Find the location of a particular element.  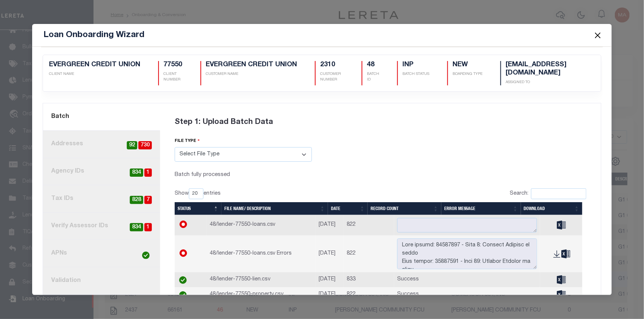

a: Addresses73092 is located at coordinates (101, 144).